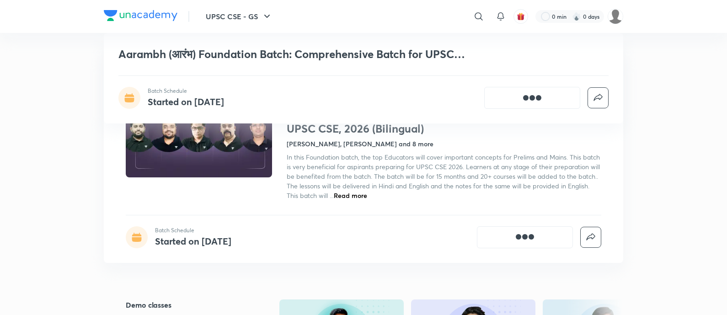 This screenshot has width=727, height=315. Describe the element at coordinates (188, 305) in the screenshot. I see `h5: Demo classes` at that location.